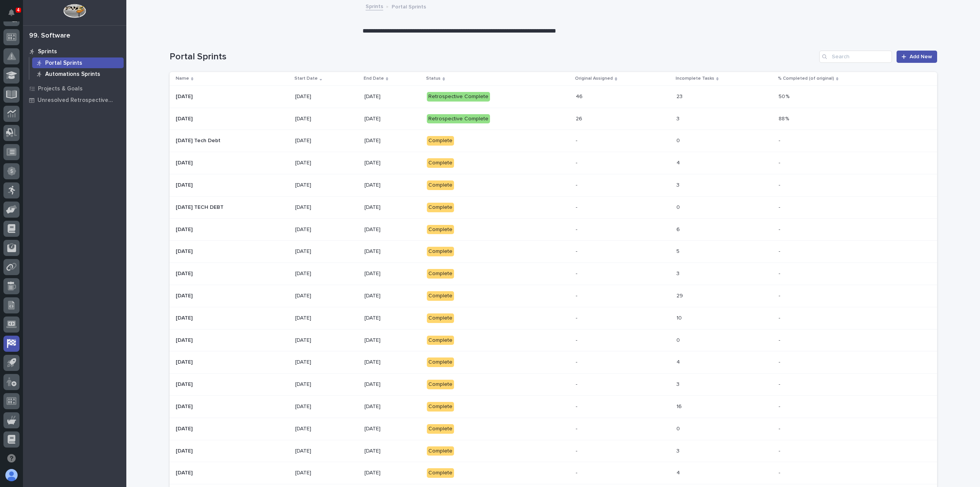 This screenshot has width=980, height=487. Describe the element at coordinates (594, 78) in the screenshot. I see `p: Original Assigned` at that location.